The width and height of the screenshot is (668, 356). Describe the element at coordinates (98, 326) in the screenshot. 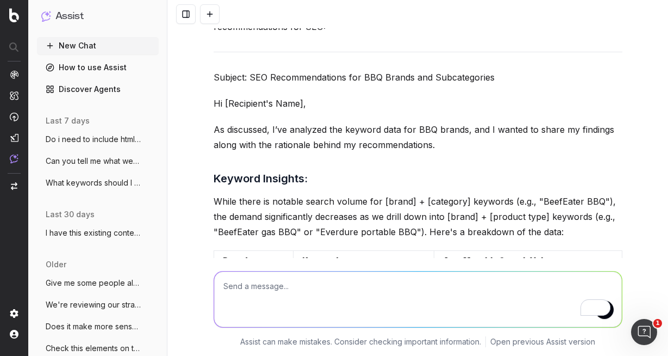

I see `button: Does it make more sense for the category` at that location.